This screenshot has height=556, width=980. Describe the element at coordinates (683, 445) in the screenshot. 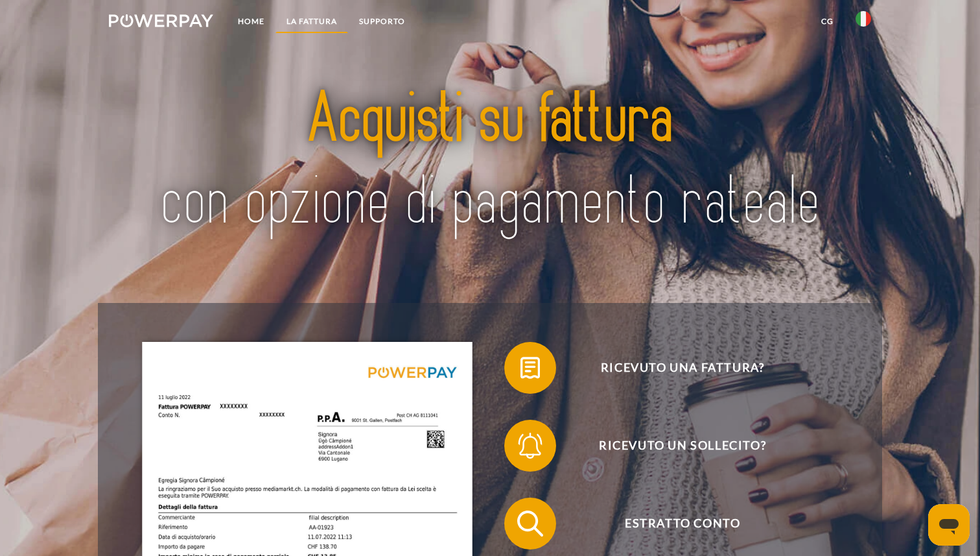

I see `span: Ricevuto un sollecito?` at that location.